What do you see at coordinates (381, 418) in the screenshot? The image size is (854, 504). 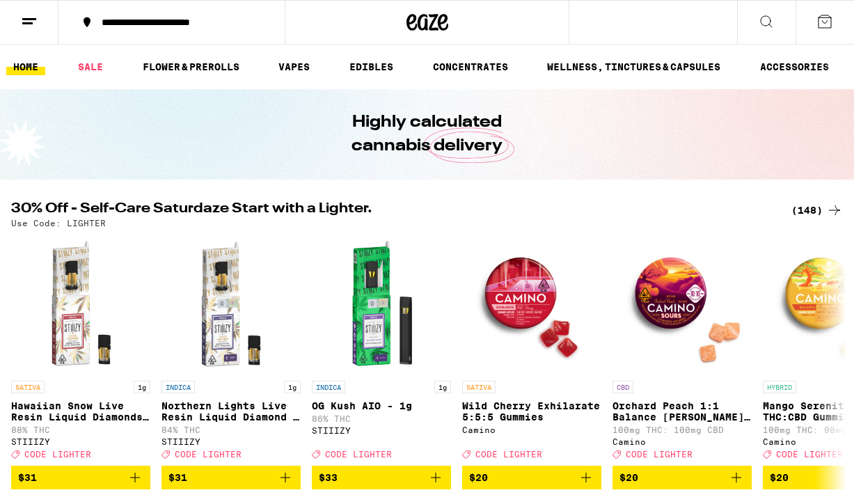 I see `p: 86% THC` at bounding box center [381, 418].